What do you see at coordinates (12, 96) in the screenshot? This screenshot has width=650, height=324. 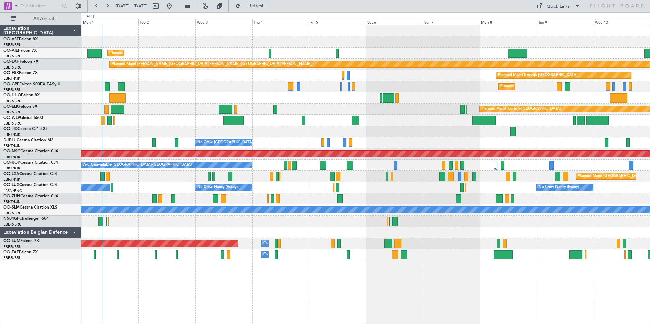 I see `span: OO-HHO` at bounding box center [12, 96].